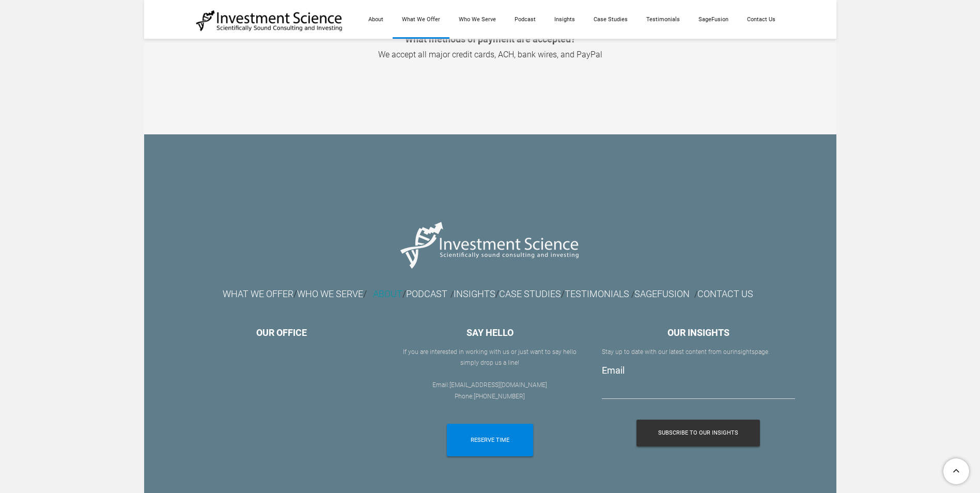  What do you see at coordinates (269, 21) in the screenshot?
I see `img: Investment Science | NYC Consulting Services` at bounding box center [269, 21].